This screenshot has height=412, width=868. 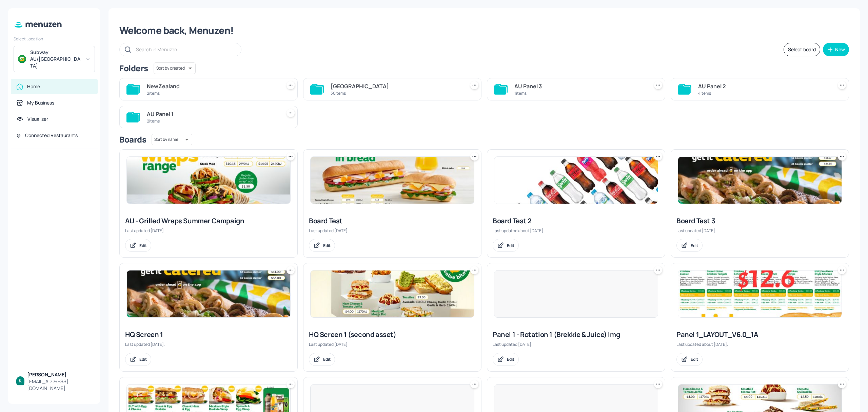 I want to click on div: Boards, so click(x=133, y=140).